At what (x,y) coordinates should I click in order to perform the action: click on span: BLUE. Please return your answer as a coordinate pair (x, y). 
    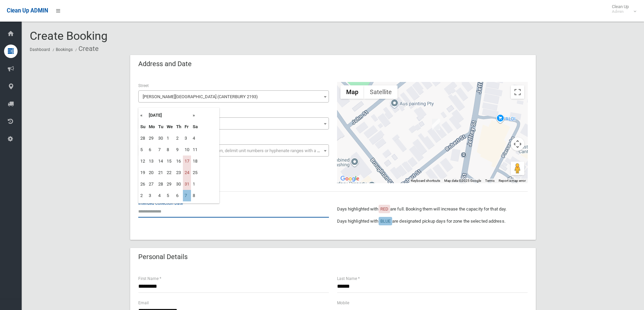
    Looking at the image, I should click on (385, 221).